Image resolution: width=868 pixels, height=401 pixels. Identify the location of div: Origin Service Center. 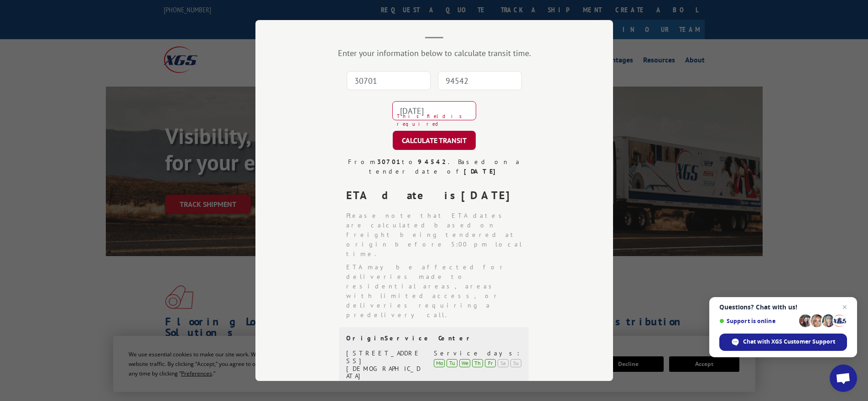
(434, 338).